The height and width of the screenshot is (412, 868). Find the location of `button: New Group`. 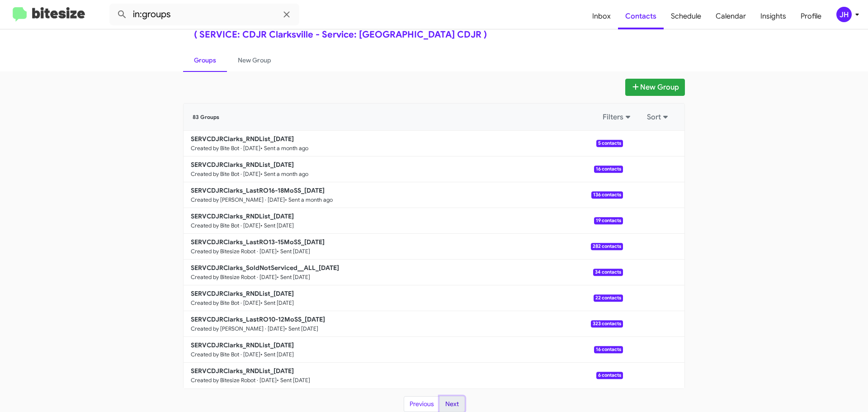

button: New Group is located at coordinates (655, 87).